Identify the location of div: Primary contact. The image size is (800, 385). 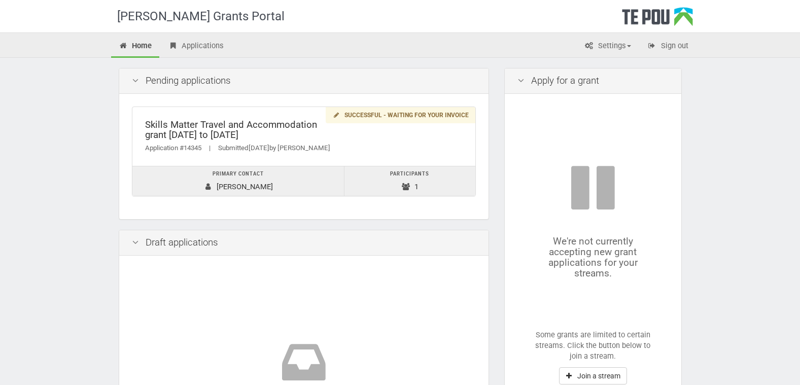
(238, 174).